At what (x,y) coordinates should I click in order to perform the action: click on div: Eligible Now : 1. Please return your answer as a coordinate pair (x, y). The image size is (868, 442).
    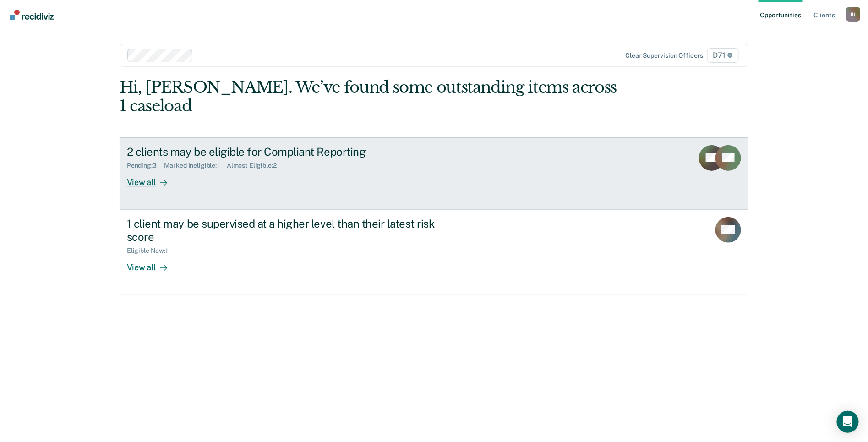
    Looking at the image, I should click on (151, 250).